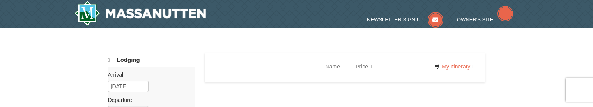 The width and height of the screenshot is (593, 107). Describe the element at coordinates (485, 19) in the screenshot. I see `a: Owner's Site` at that location.